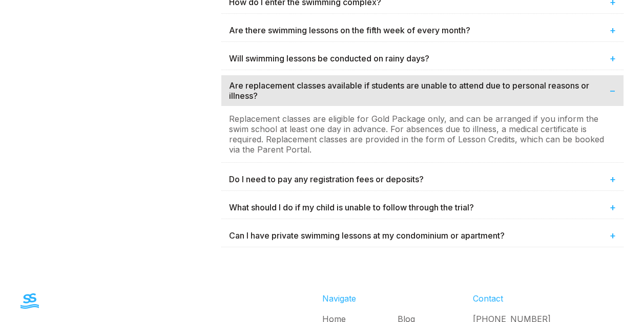 Image resolution: width=644 pixels, height=322 pixels. What do you see at coordinates (422, 207) in the screenshot?
I see `div: What should I do if my child is unable to follow through the trial?` at bounding box center [422, 207].